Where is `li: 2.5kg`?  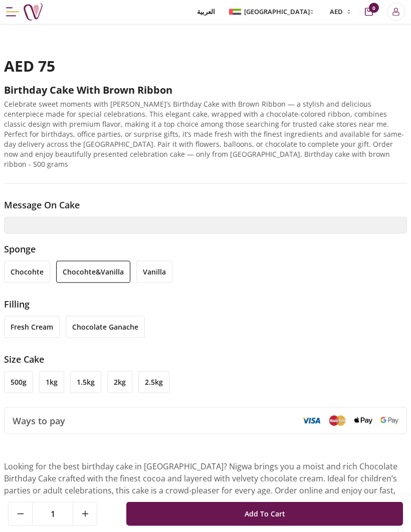 li: 2.5kg is located at coordinates (154, 382).